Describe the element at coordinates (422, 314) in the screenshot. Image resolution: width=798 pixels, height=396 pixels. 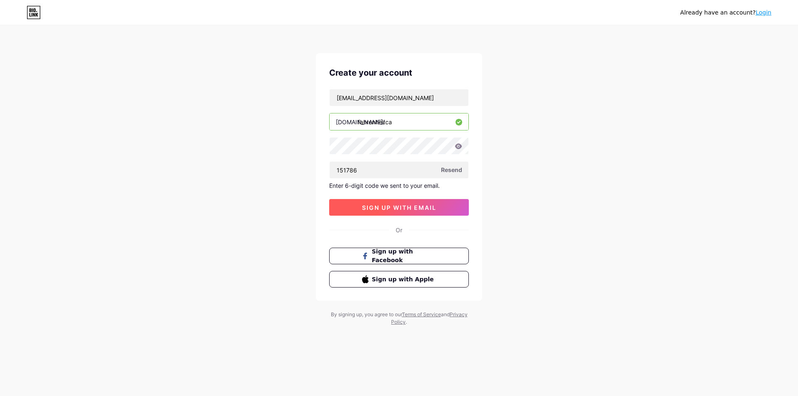
I see `a: Terms of Service` at that location.